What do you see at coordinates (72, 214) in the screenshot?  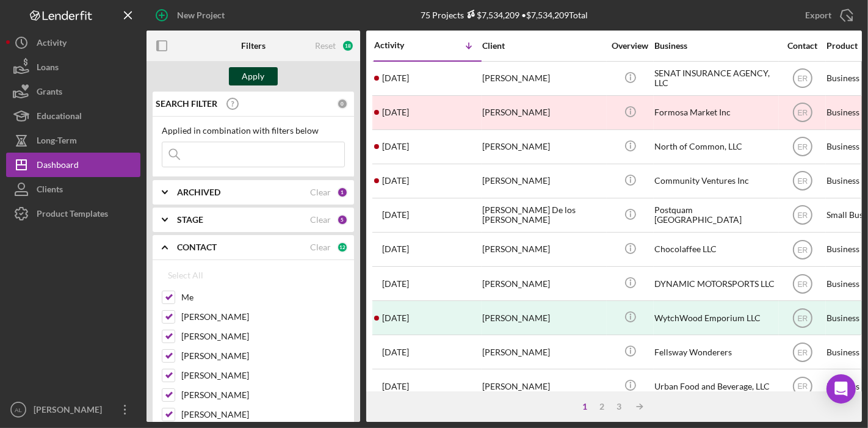 I see `div: Product Templates` at bounding box center [72, 214].